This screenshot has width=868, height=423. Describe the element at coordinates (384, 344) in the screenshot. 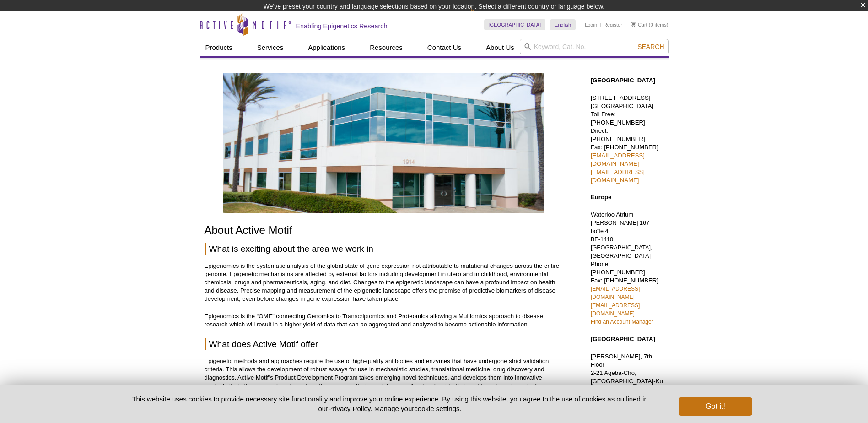

I see `h2: What does Active Motif offer` at that location.